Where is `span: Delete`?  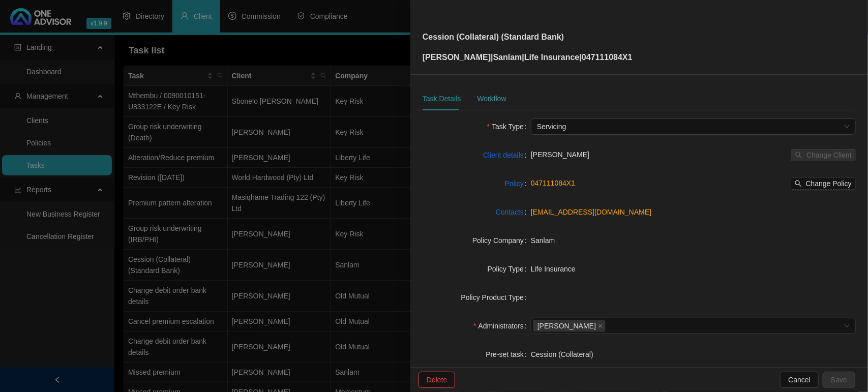
span: Delete is located at coordinates (437, 380).